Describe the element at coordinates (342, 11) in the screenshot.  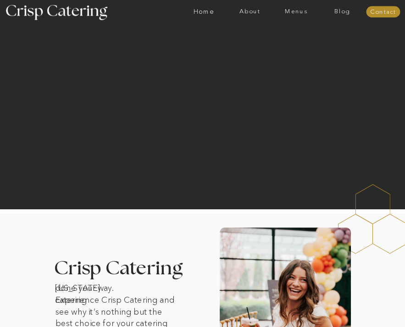
I see `a: Blog` at that location.